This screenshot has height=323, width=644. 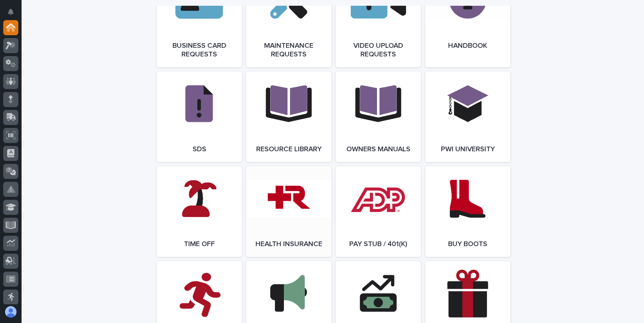 What do you see at coordinates (467, 117) in the screenshot?
I see `a: PWI University` at bounding box center [467, 117].